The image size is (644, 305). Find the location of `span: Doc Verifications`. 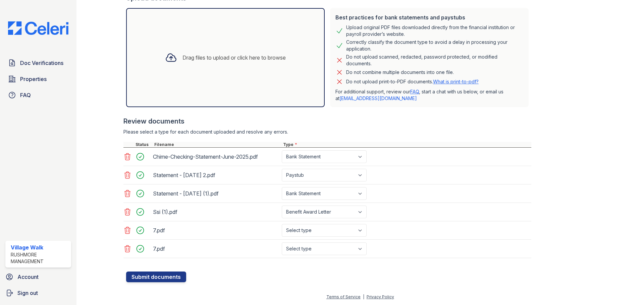

span: Doc Verifications is located at coordinates (41, 63).